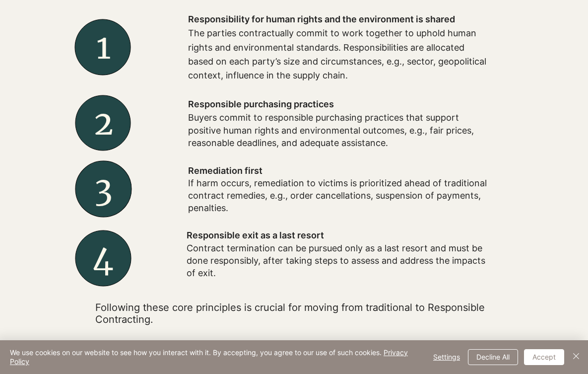 The width and height of the screenshot is (588, 374). What do you see at coordinates (103, 189) in the screenshot?
I see `h2: 3` at bounding box center [103, 189].